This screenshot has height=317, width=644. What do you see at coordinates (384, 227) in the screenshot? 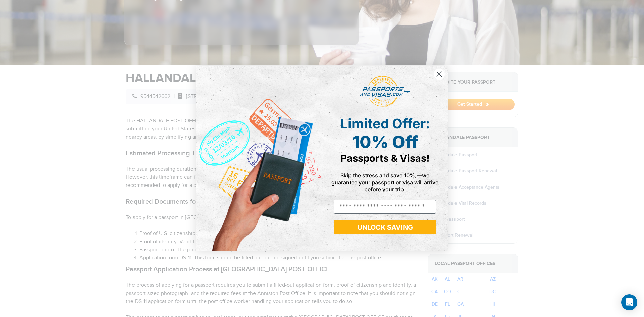
I see `button: UNLOCK SAVING` at bounding box center [384, 227].